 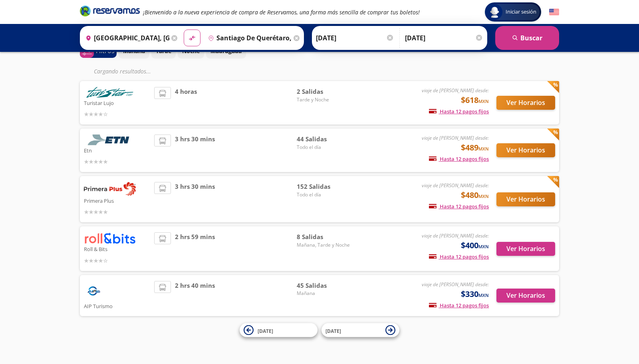 What do you see at coordinates (110, 12) in the screenshot?
I see `a: Brand Logo` at bounding box center [110, 12].